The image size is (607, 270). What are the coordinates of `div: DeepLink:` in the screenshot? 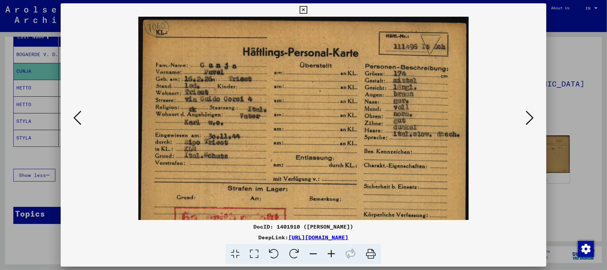 It's located at (303, 237).